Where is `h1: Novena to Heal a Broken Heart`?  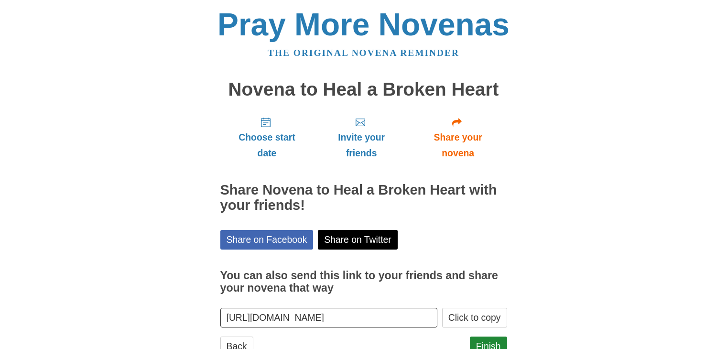
h1: Novena to Heal a Broken Heart is located at coordinates (364, 89).